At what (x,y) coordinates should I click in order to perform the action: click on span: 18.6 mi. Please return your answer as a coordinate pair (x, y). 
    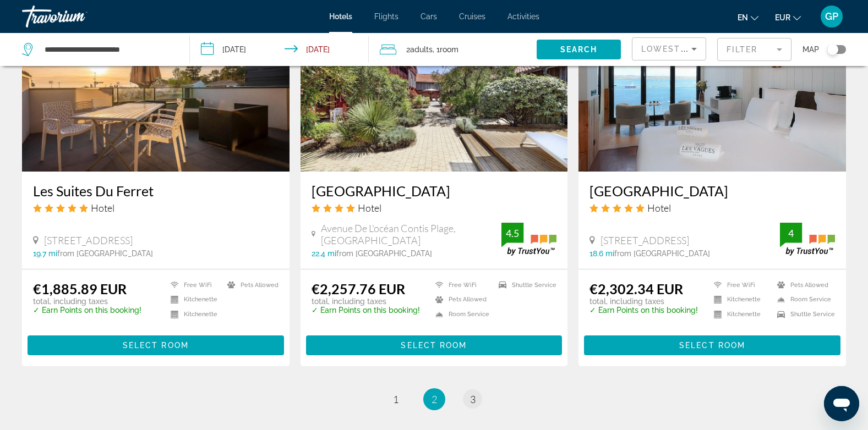
    Looking at the image, I should click on (601, 253).